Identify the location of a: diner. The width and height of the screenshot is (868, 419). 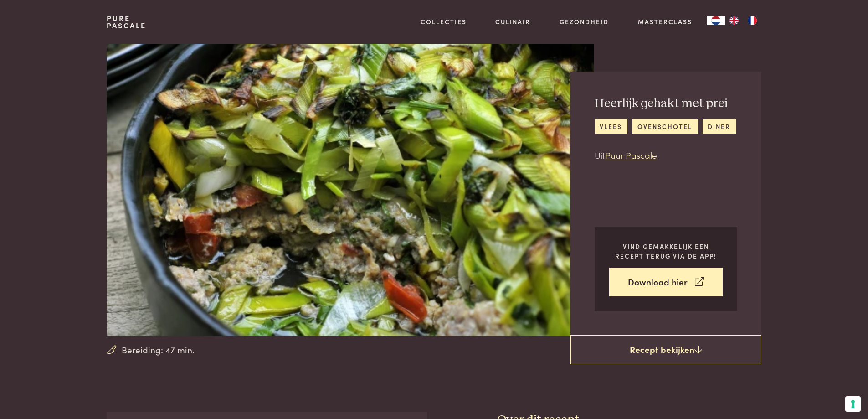
(719, 126).